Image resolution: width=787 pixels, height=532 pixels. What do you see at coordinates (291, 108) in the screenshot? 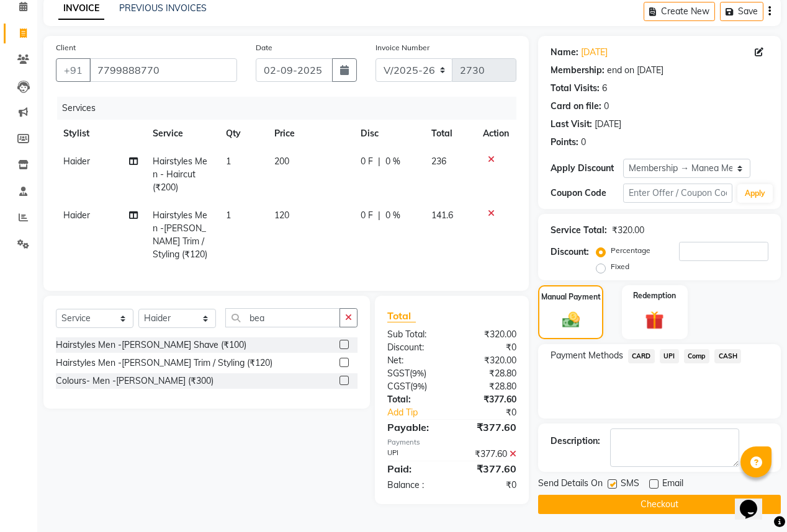
I see `div: Services` at bounding box center [291, 108].